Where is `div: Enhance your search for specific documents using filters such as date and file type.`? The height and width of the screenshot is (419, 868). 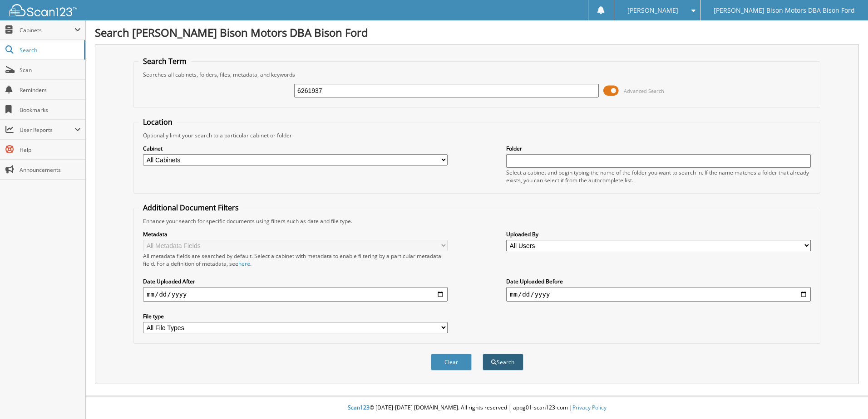 div: Enhance your search for specific documents using filters such as date and file type. is located at coordinates (477, 221).